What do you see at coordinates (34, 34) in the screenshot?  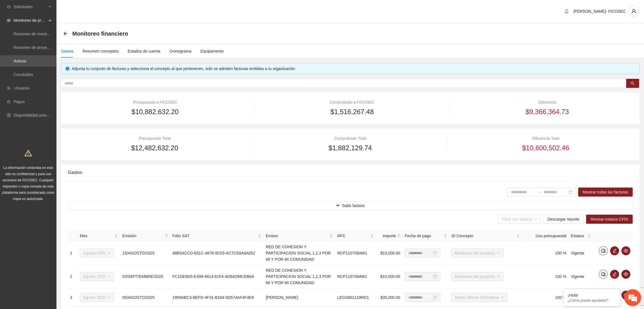 I see `a: Resumen de monitoreo` at bounding box center [34, 34].